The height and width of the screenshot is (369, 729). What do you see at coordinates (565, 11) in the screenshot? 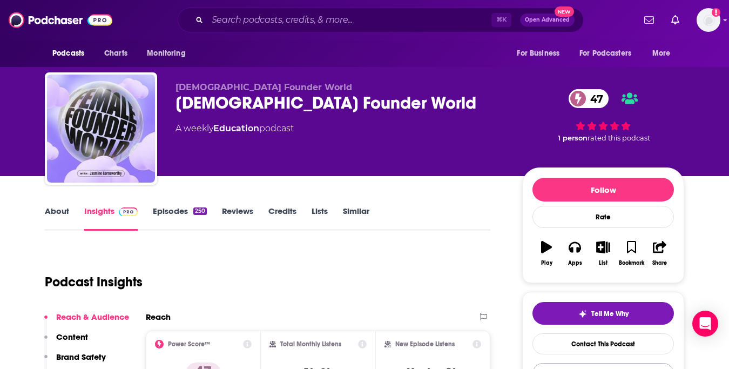
I see `span: New` at bounding box center [565, 11].